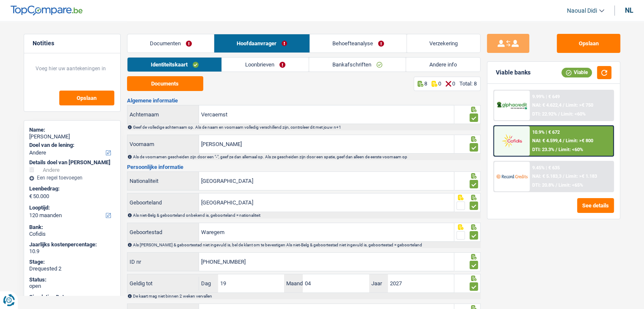 This screenshot has height=309, width=644. I want to click on span: NAI: € 4.622,4, so click(547, 105).